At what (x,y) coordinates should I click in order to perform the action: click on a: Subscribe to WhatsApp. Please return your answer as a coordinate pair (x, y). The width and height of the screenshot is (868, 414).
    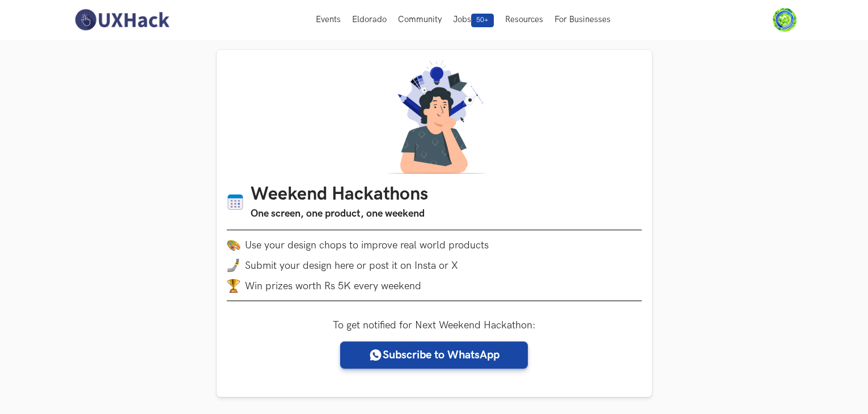
    Looking at the image, I should click on (434, 355).